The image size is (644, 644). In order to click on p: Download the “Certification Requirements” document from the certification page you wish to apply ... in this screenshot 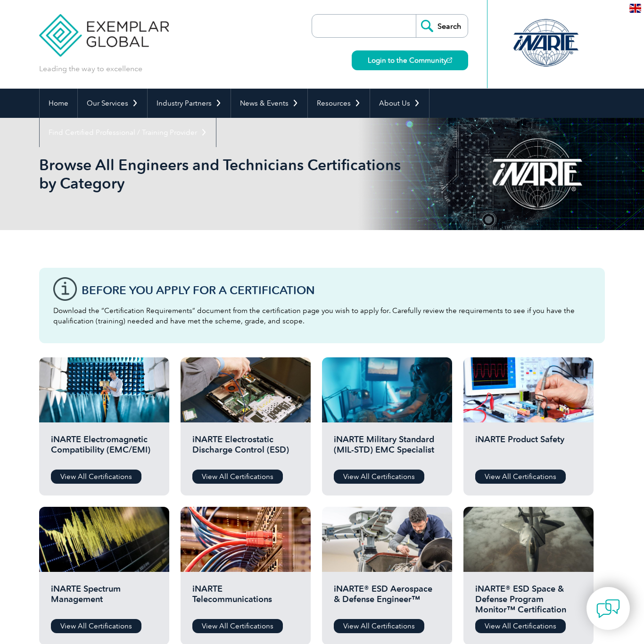, I will do `click(322, 316)`.